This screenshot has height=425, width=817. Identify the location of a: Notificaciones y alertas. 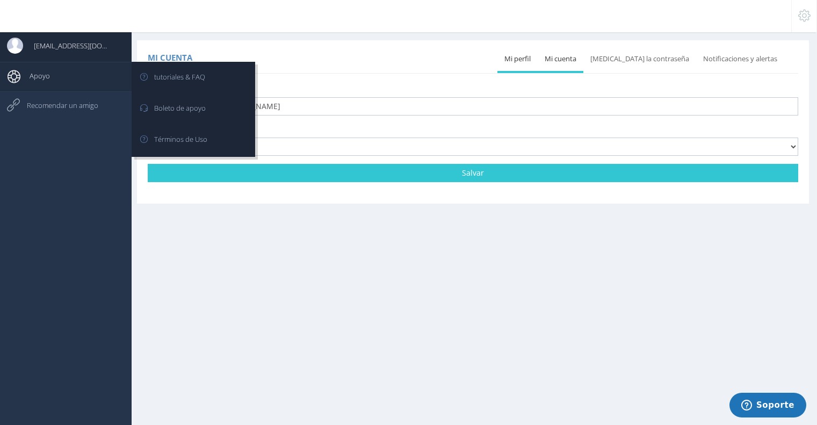
(740, 59).